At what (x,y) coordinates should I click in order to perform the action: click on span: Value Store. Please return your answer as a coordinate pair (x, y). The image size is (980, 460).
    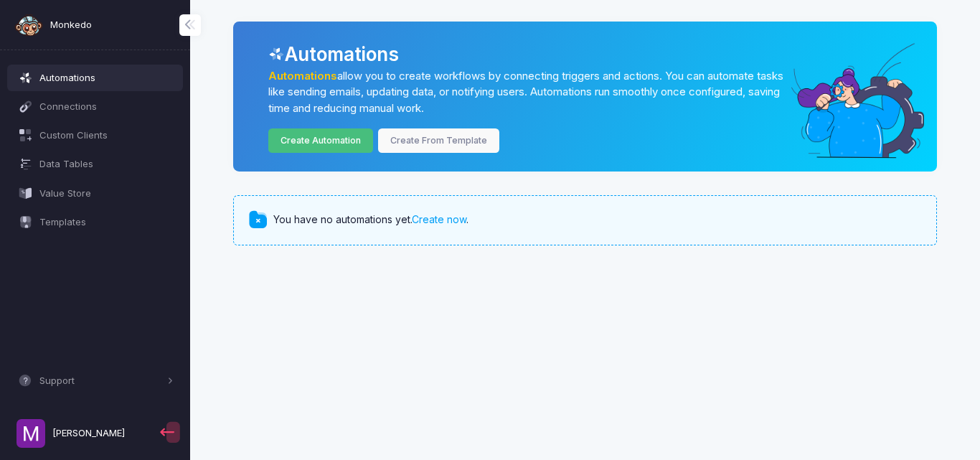
    Looking at the image, I should click on (106, 194).